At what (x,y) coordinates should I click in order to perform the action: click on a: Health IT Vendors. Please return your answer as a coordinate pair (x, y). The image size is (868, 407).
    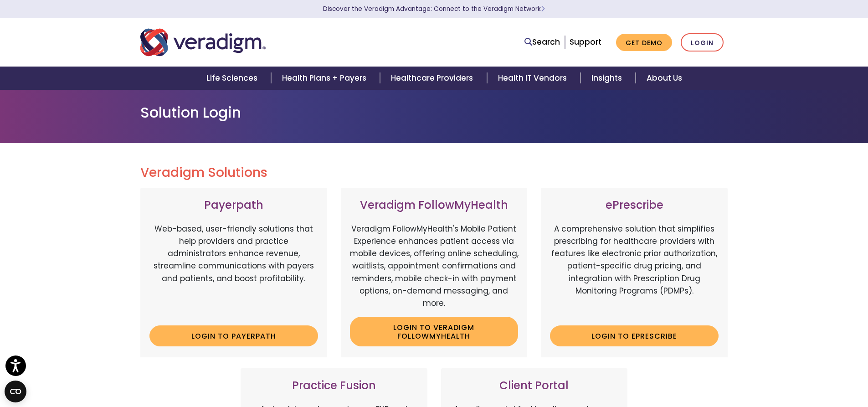
    Looking at the image, I should click on (533, 78).